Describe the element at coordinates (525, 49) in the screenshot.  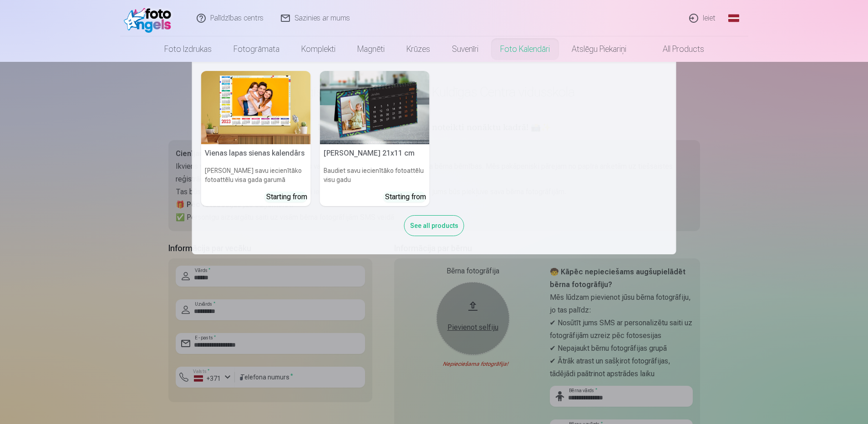
I see `a: Foto kalendāri` at that location.